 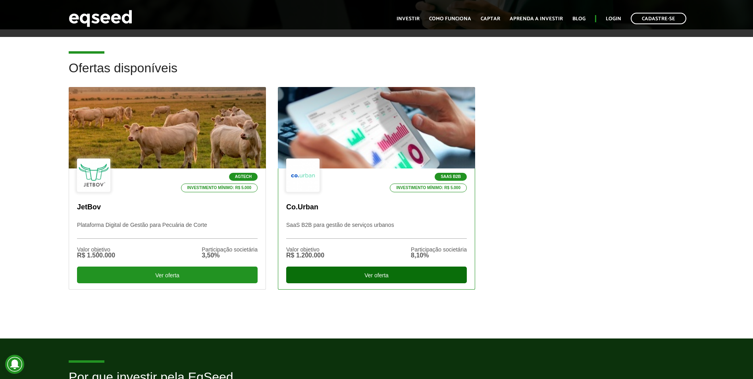 What do you see at coordinates (408, 19) in the screenshot?
I see `a: Investir` at bounding box center [408, 19].